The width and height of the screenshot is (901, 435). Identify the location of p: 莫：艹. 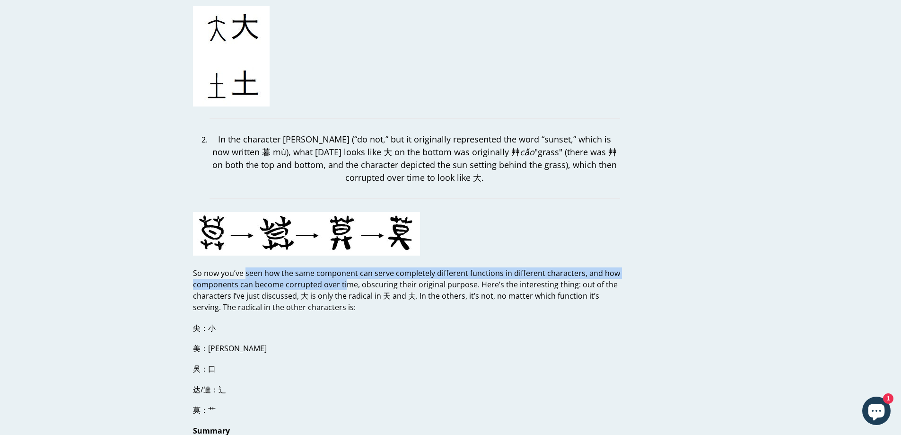
(406, 410).